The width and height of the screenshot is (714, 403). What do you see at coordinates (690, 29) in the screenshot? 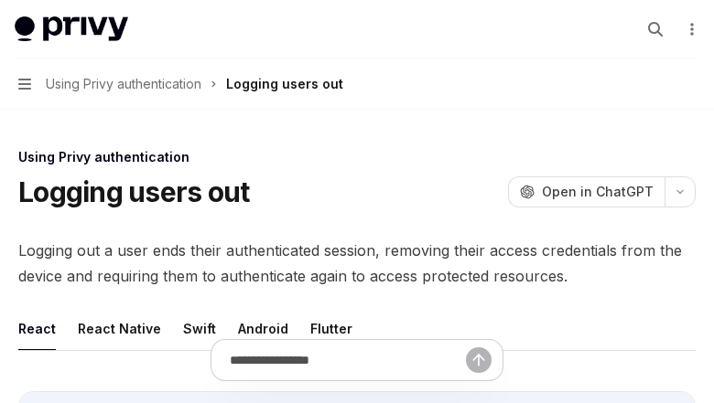
I see `button: More actions` at bounding box center [690, 29].